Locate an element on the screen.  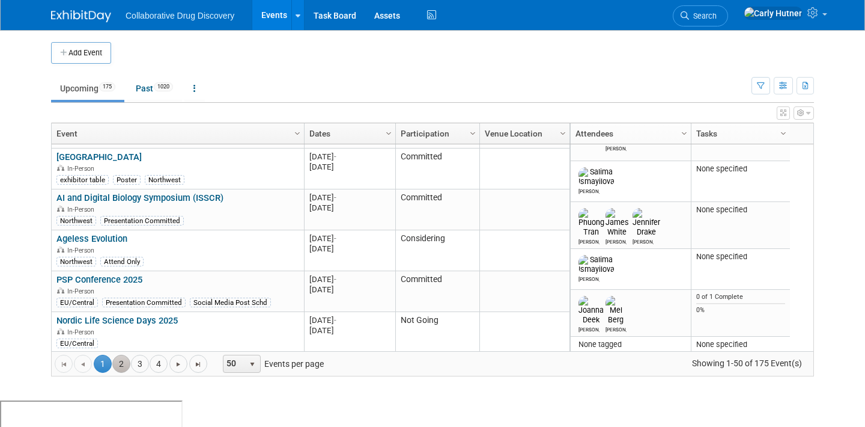
div: Daniel Scanlon is located at coordinates (616, 147).